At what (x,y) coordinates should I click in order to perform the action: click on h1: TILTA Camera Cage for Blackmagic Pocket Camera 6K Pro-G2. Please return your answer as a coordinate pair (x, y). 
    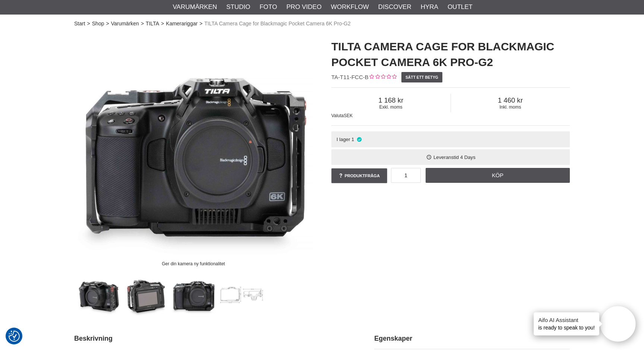
    Looking at the image, I should click on (451, 54).